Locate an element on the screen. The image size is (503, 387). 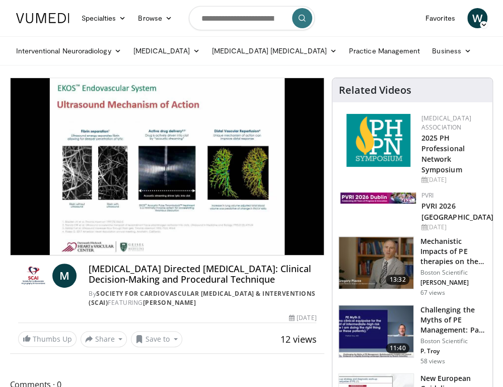
input: Search topics, interventions is located at coordinates (252, 18).